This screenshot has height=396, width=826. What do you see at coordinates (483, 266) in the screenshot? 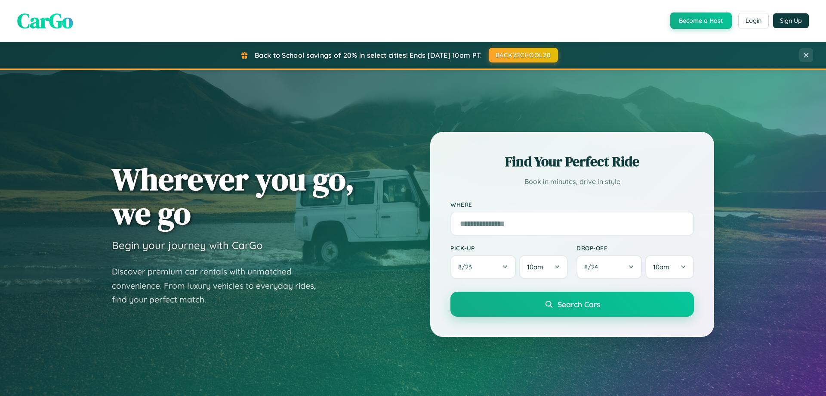
I see `button: 8/23` at bounding box center [483, 266].